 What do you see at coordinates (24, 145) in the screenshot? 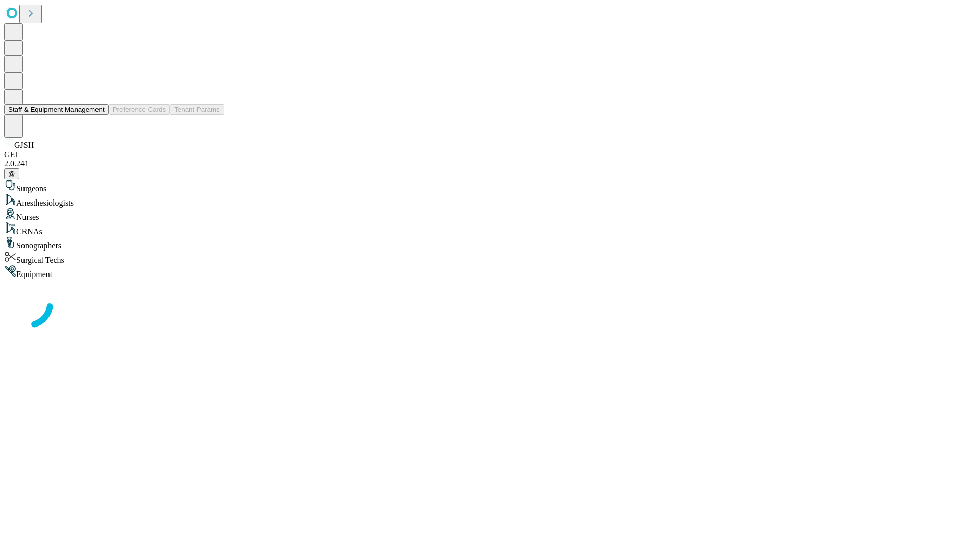
I see `span: GJSH` at bounding box center [24, 145].